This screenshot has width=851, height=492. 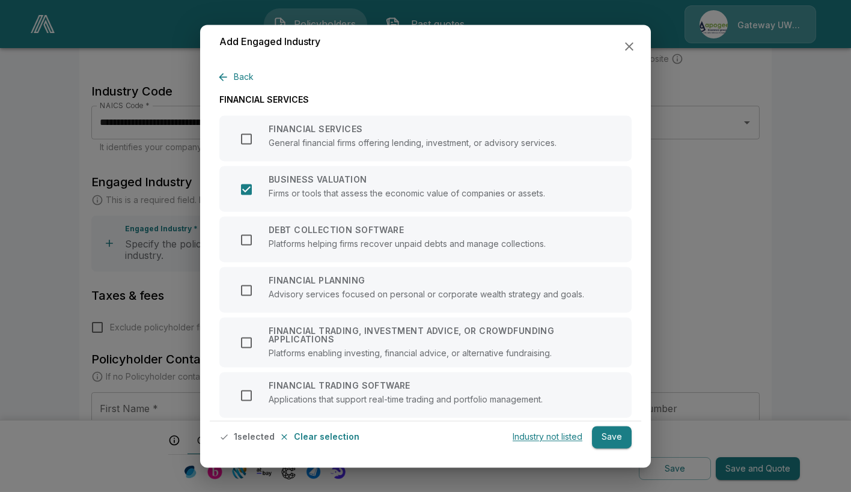 What do you see at coordinates (612, 437) in the screenshot?
I see `button: Save` at bounding box center [612, 437].